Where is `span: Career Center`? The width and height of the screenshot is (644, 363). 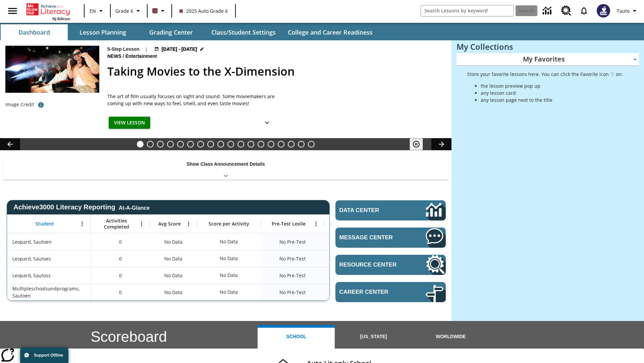
span: Career Center is located at coordinates (373, 292).